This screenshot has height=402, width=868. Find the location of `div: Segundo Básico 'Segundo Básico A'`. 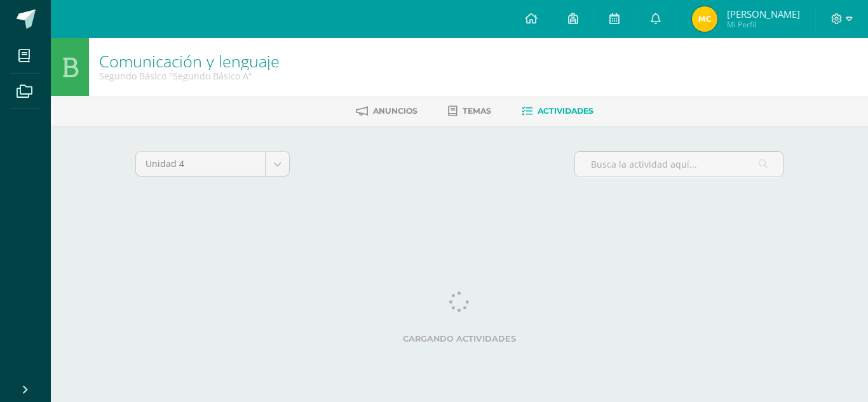

div: Segundo Básico 'Segundo Básico A' is located at coordinates (189, 76).